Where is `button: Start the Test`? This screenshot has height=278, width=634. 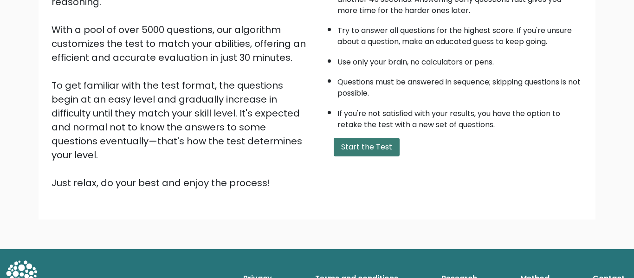
button: Start the Test is located at coordinates (366, 147).